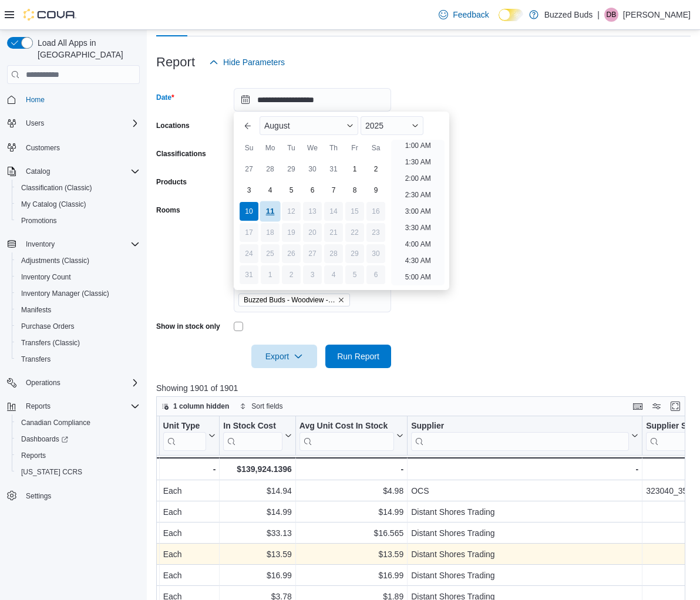  I want to click on div: day-13, so click(313, 211).